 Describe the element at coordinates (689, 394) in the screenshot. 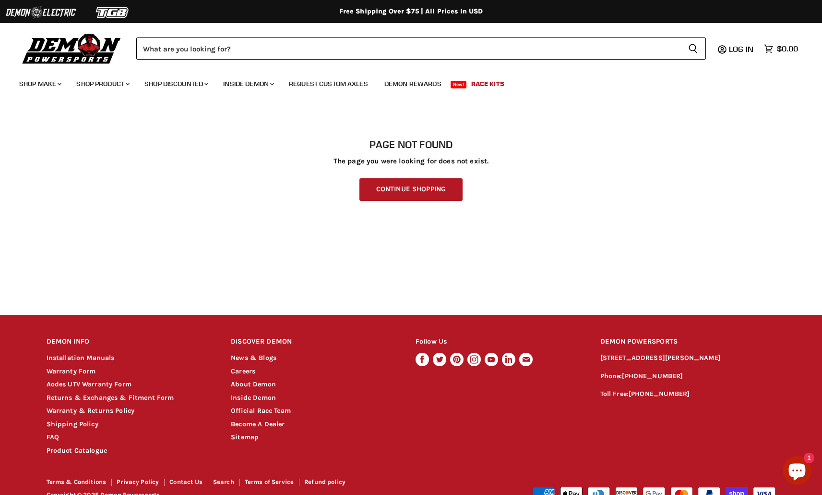

I see `p: Toll Free:` at that location.